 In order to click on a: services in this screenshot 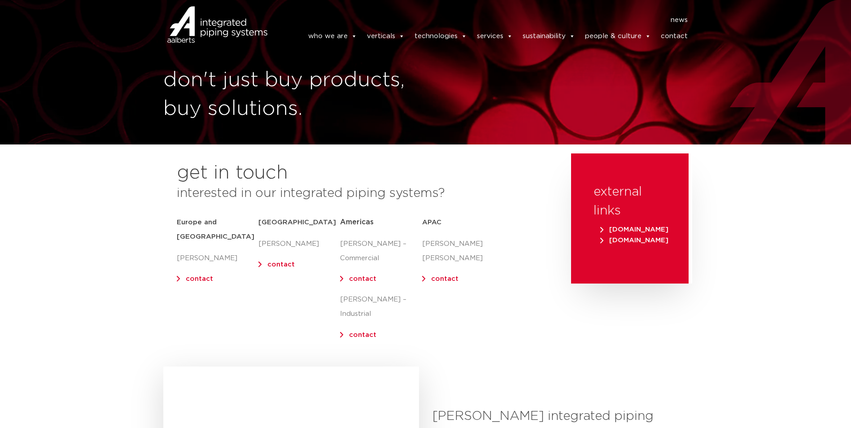, I will do `click(495, 36)`.